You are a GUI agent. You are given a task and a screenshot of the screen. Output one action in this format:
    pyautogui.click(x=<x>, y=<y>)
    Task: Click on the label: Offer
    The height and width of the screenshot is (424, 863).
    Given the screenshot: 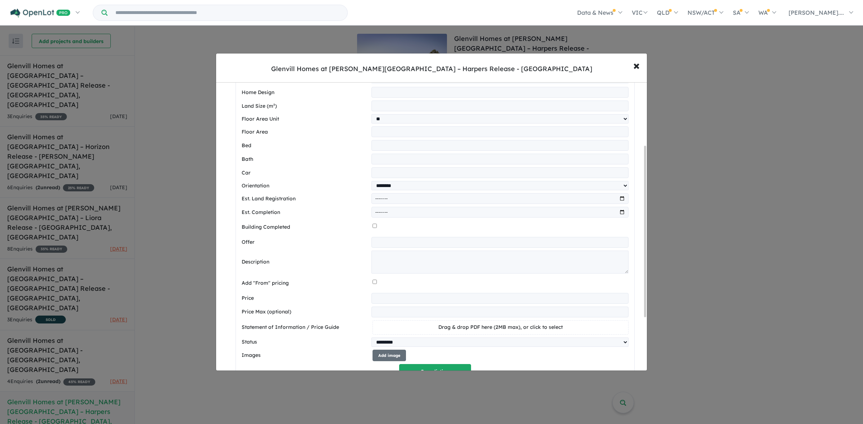 What is the action you would take?
    pyautogui.click(x=305, y=243)
    